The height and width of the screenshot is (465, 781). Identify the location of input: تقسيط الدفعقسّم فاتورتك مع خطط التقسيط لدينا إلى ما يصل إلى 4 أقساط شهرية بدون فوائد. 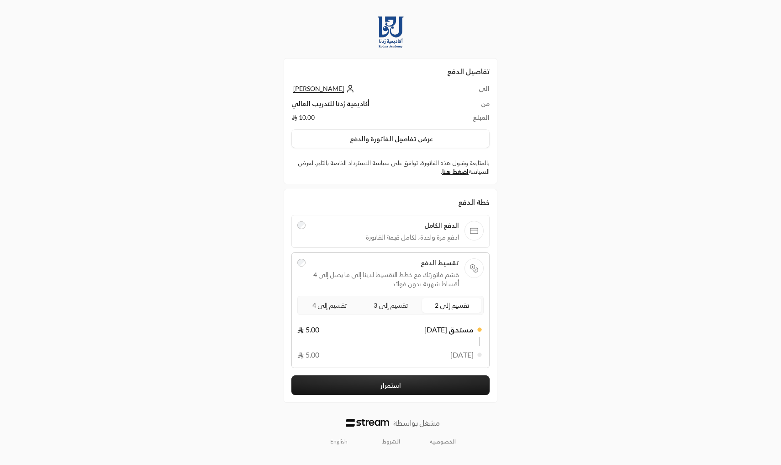
(302, 263).